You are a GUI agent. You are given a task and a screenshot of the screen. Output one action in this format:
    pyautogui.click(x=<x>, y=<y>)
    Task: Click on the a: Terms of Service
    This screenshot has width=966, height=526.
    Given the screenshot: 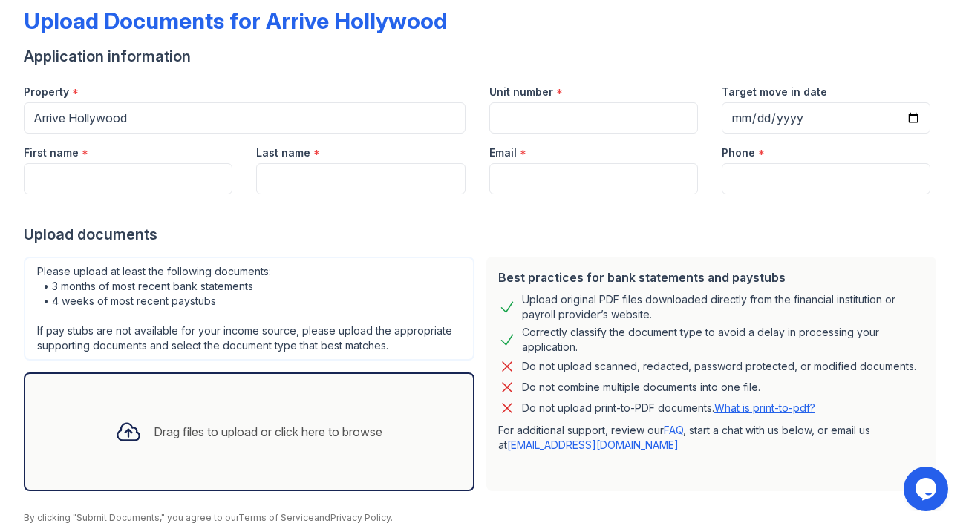 What is the action you would take?
    pyautogui.click(x=276, y=517)
    